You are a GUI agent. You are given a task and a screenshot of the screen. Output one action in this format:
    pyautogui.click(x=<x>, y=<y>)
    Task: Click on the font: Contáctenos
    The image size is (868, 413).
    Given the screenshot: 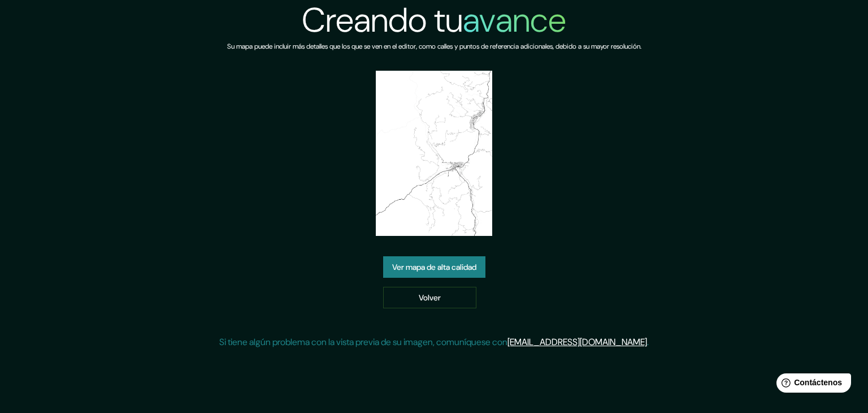 What is the action you would take?
    pyautogui.click(x=50, y=14)
    